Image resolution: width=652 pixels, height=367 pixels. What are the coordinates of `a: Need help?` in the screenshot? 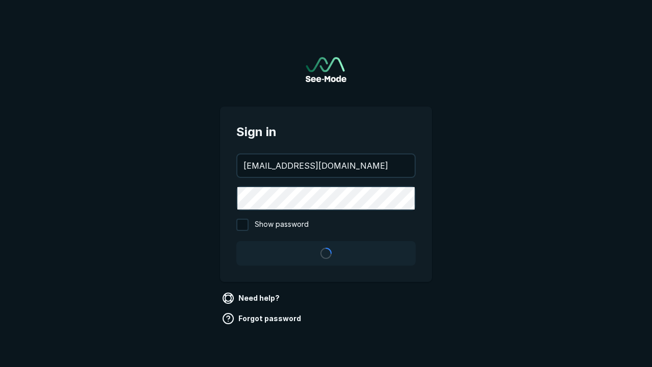 It's located at (252, 298).